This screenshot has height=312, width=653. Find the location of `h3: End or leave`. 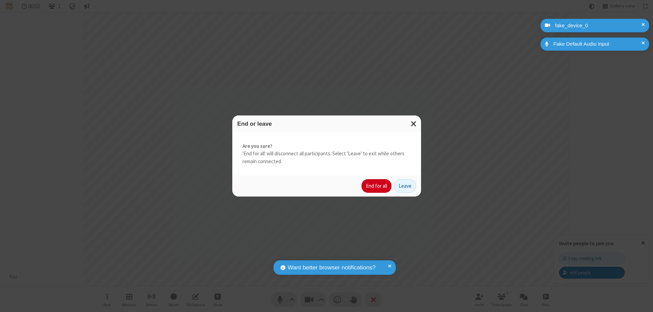

h3: End or leave is located at coordinates (327, 123).